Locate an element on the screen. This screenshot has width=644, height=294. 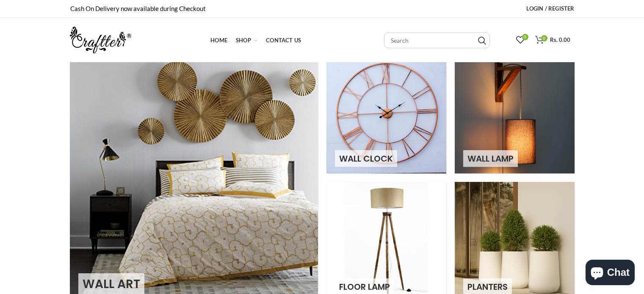
span: Login / Register is located at coordinates (550, 8).